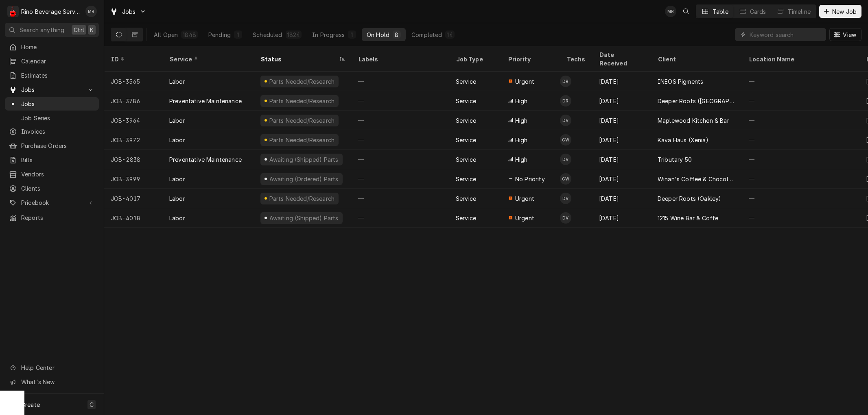 Image resolution: width=868 pixels, height=415 pixels. What do you see at coordinates (681, 81) in the screenshot?
I see `div: INEOS Pigments` at bounding box center [681, 81].